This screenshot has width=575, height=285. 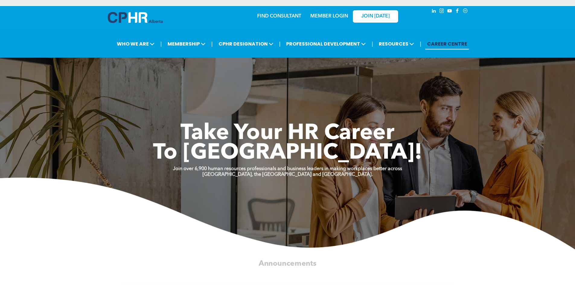 I want to click on a: linkedin, so click(x=434, y=11).